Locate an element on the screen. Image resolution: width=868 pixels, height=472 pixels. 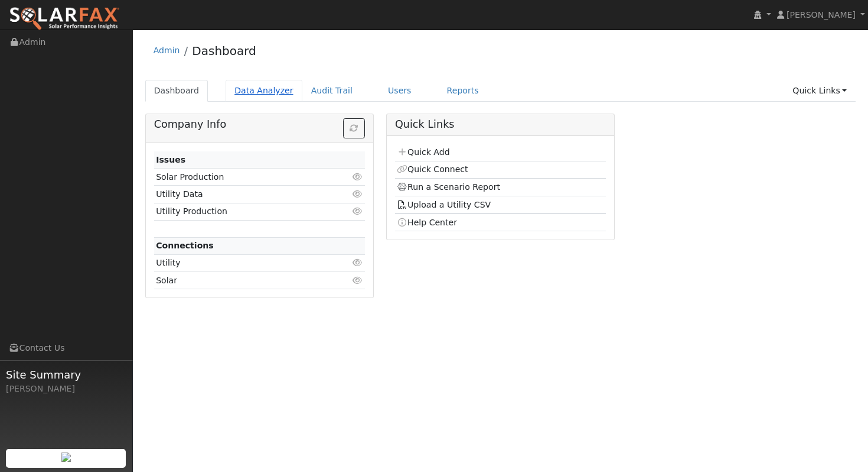
a: Quick Links is located at coordinates (820, 90).